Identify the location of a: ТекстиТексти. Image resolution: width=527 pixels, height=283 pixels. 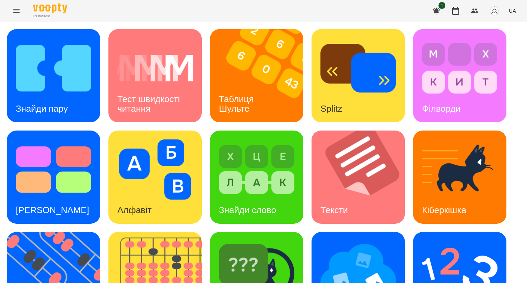
(358, 177).